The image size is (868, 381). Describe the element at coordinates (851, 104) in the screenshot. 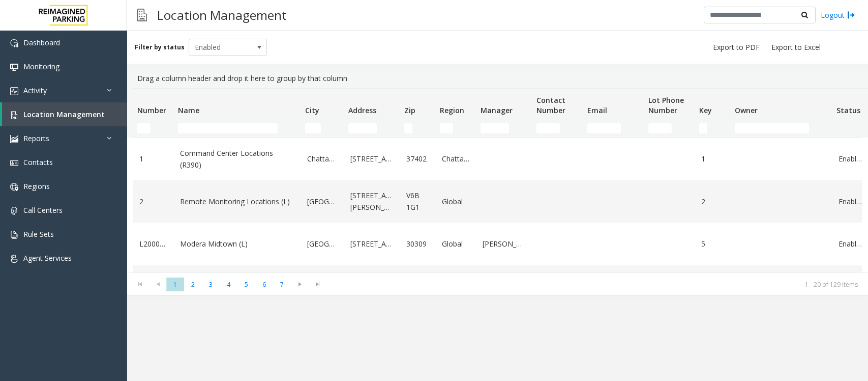

I see `th: Status` at that location.